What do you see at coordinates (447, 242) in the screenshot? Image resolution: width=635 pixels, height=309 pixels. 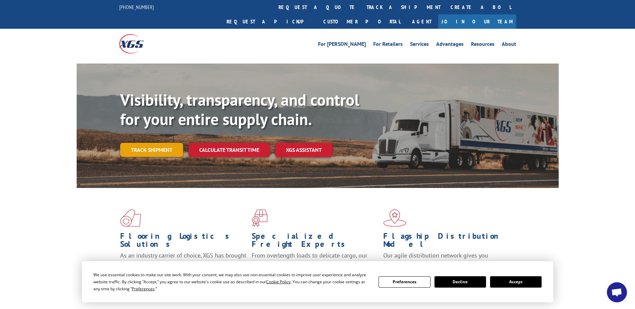 I see `h1: Flagship Distribution Model` at bounding box center [447, 242].